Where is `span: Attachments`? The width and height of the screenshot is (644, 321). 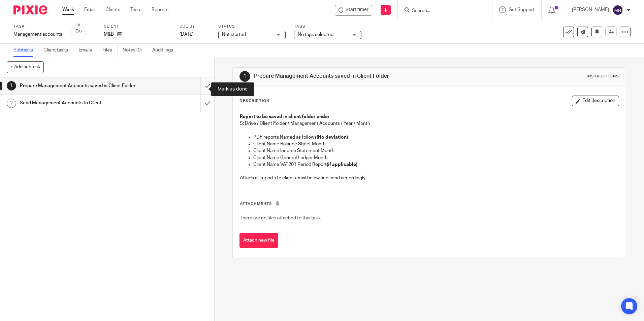 span: Attachments is located at coordinates (256, 204).